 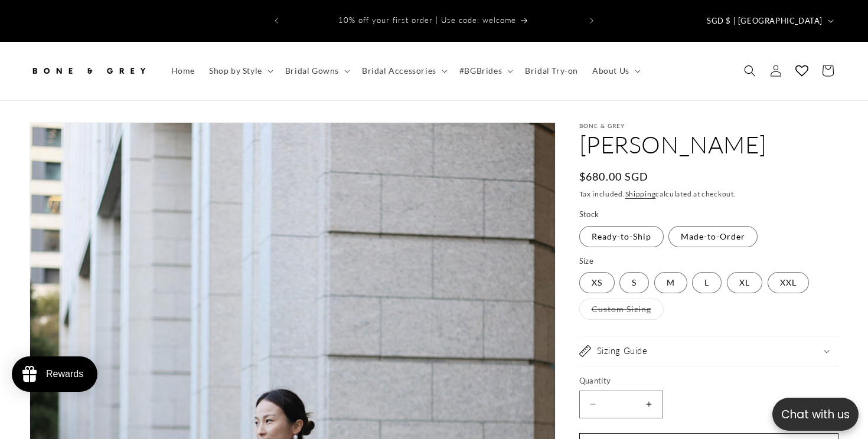 I want to click on summary: #BGBrides, so click(x=485, y=71).